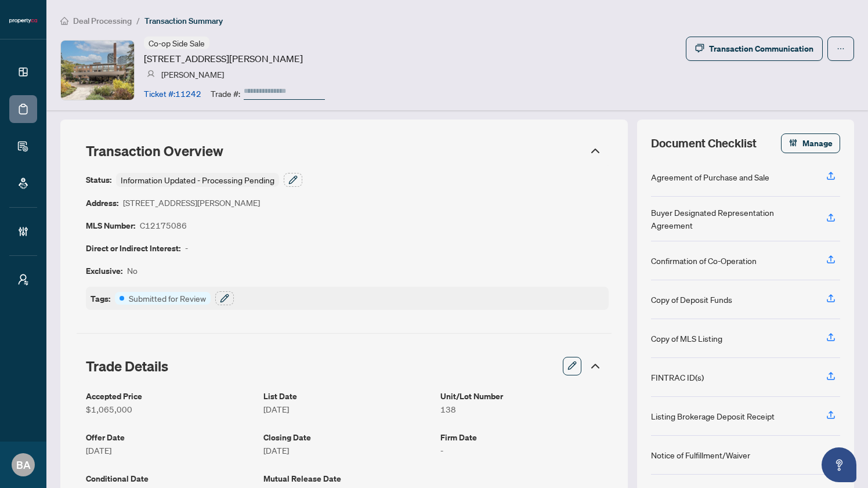  Describe the element at coordinates (97, 70) in the screenshot. I see `img: IMG-C12175086_1.jpg` at that location.